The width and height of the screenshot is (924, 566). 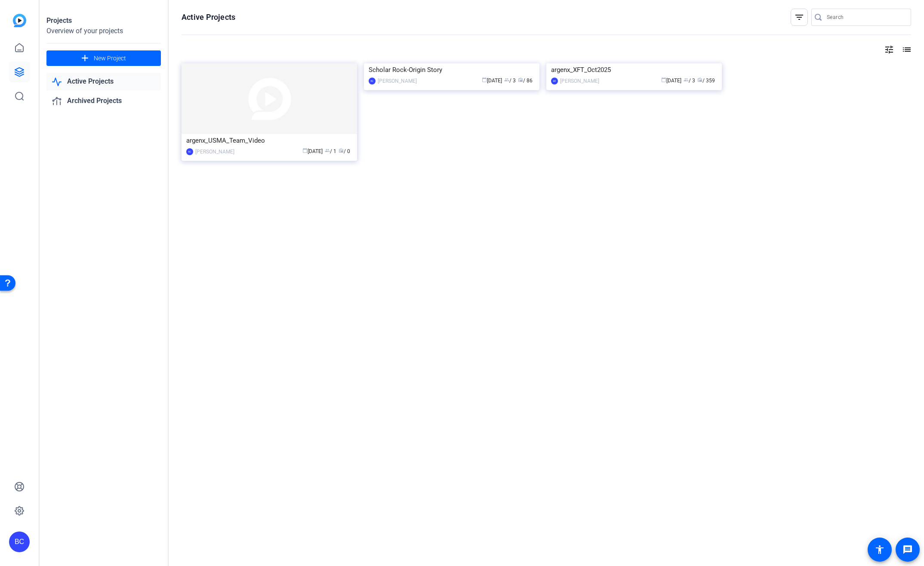 What do you see at coordinates (110, 58) in the screenshot?
I see `span: New Project` at bounding box center [110, 58].